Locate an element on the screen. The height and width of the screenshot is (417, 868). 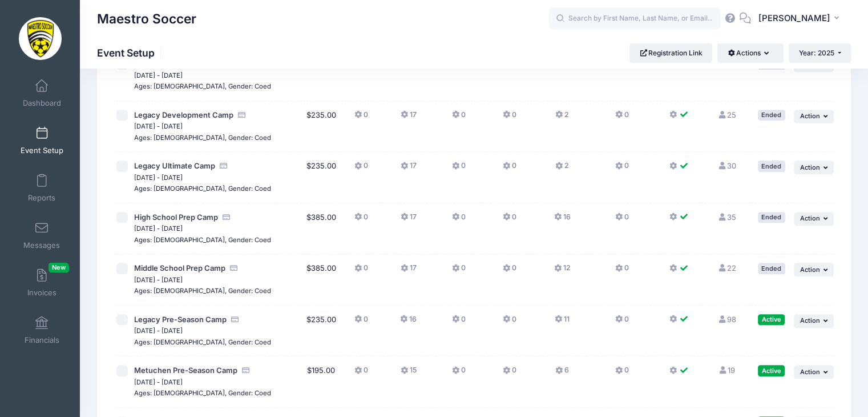
a: 25 is located at coordinates (727, 115).